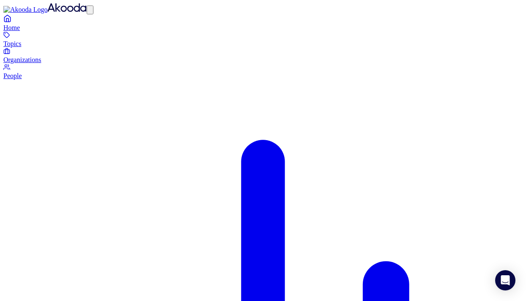  I want to click on span: Organizations, so click(22, 60).